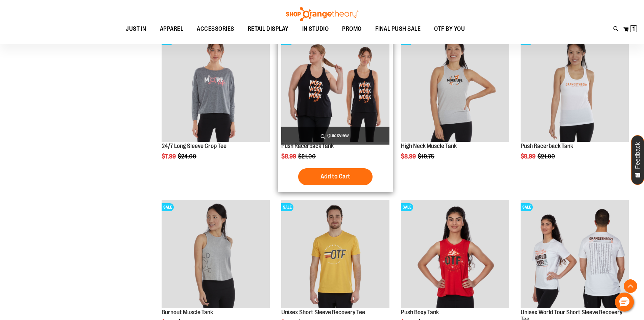 This screenshot has height=320, width=644. Describe the element at coordinates (398, 29) in the screenshot. I see `span: FINAL PUSH SALE` at that location.